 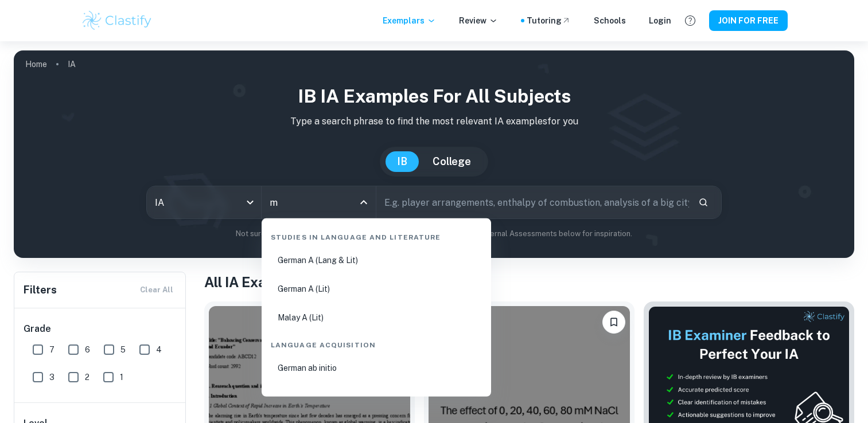 I want to click on div: Tutoring, so click(x=548, y=20).